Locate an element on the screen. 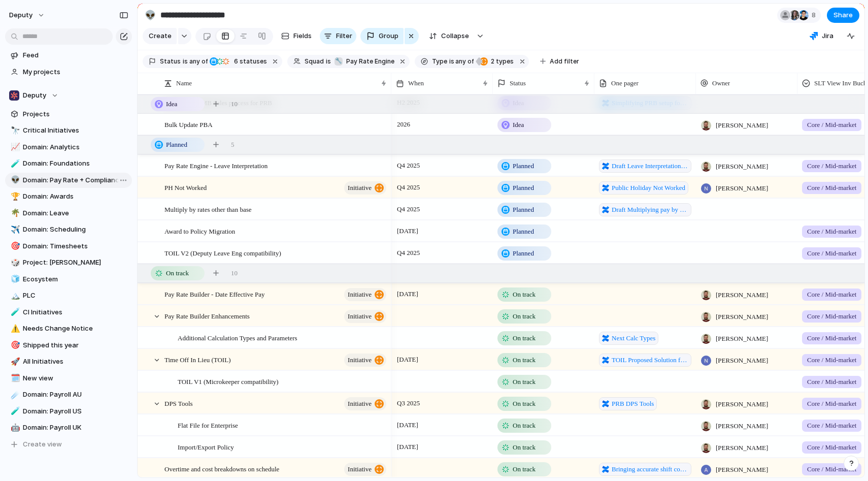 The height and width of the screenshot is (481, 868). a: Projects is located at coordinates (68, 114).